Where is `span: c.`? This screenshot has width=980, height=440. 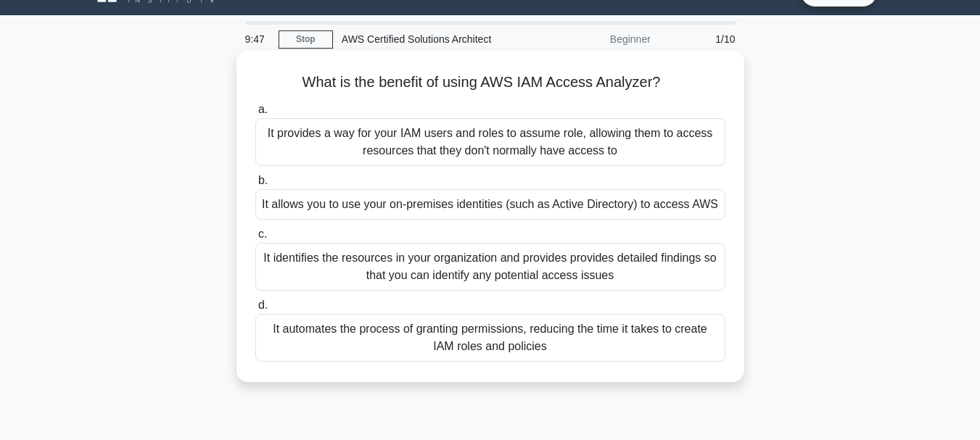
span: c. is located at coordinates (262, 234).